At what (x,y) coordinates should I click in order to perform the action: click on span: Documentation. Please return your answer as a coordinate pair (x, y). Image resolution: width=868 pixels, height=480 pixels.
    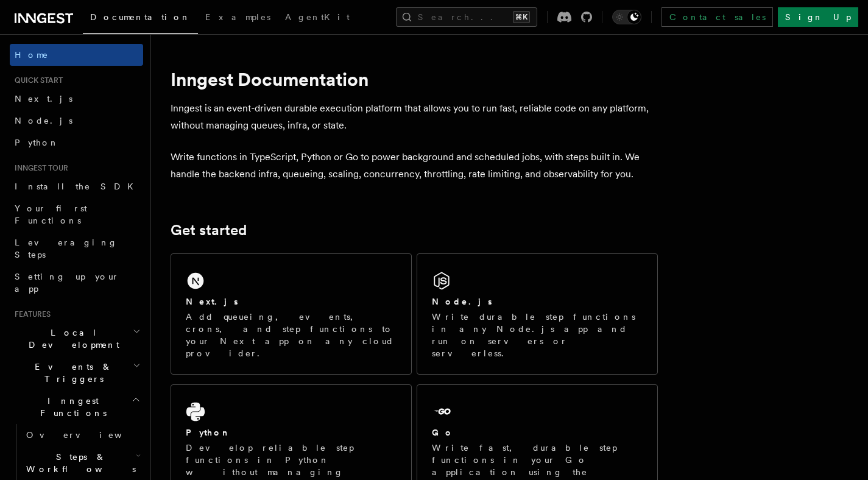
    Looking at the image, I should click on (140, 17).